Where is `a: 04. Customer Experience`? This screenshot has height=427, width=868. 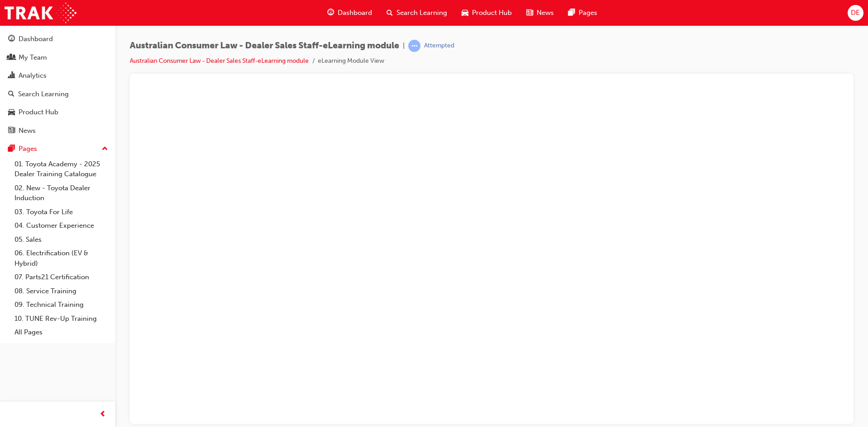
a: 04. Customer Experience is located at coordinates (61, 225).